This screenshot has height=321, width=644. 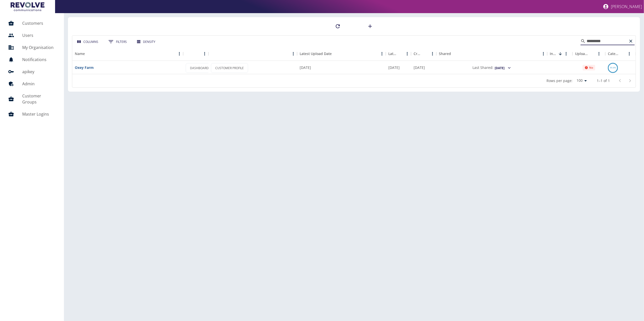 What do you see at coordinates (589, 68) in the screenshot?
I see `div: Not all required reports for this customer were uploaded for the latest usage month.` at bounding box center [589, 68].